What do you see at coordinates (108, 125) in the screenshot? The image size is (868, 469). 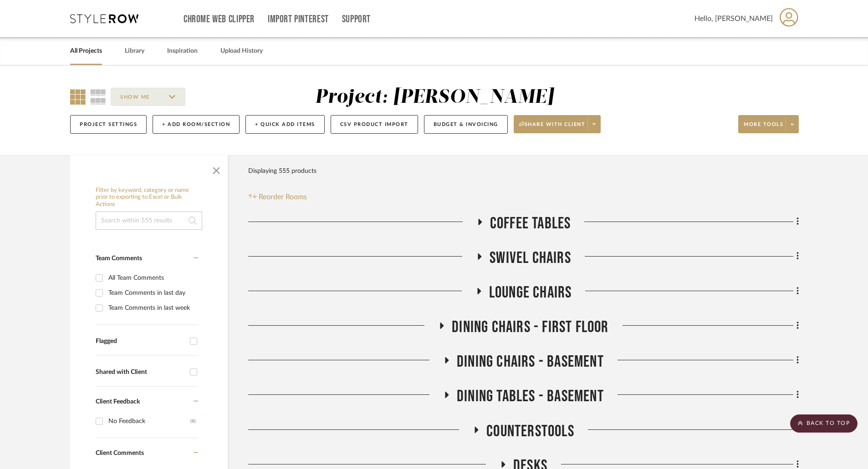 I see `button: Project Settings` at bounding box center [108, 125].